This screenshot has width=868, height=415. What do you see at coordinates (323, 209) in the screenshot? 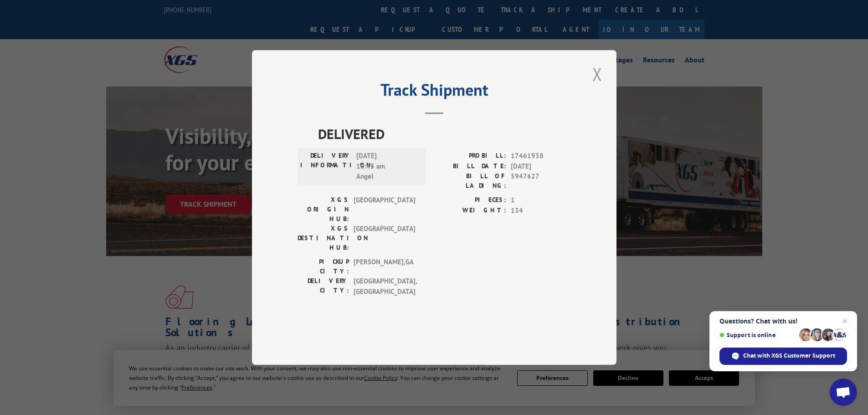
I see `label: XGS ORIGIN HUB:` at bounding box center [323, 209].